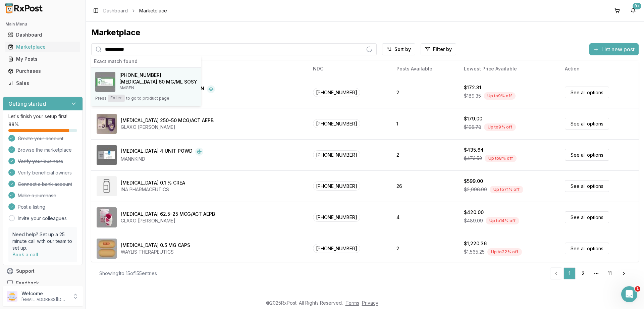 The height and width of the screenshot is (309, 644). What do you see at coordinates (40, 161) in the screenshot?
I see `span: Verify your business` at bounding box center [40, 161].